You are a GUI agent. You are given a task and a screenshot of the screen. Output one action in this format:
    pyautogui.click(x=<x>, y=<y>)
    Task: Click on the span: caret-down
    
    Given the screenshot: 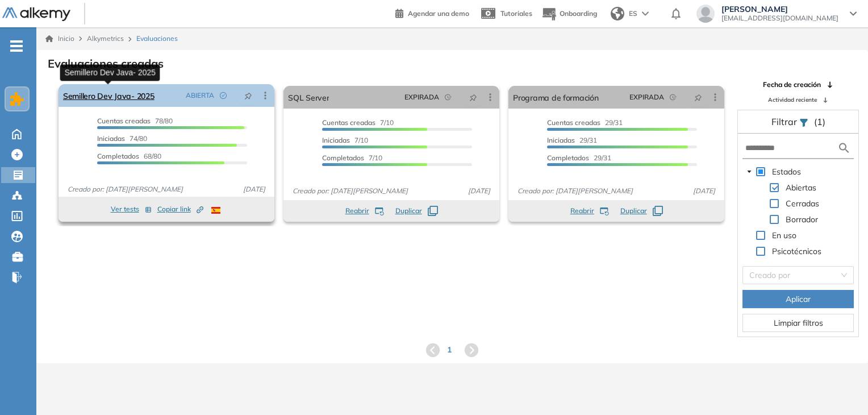 What is the action you would take?
    pyautogui.click(x=749, y=172)
    